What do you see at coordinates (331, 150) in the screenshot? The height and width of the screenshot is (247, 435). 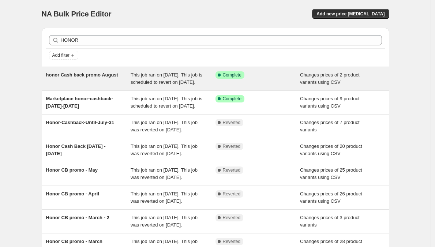 I see `span: Changes prices of 20 product variants using CSV` at bounding box center [331, 150].